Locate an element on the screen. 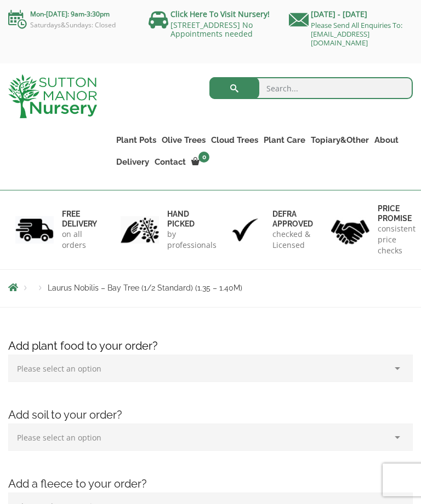 This screenshot has width=421, height=504. a: Plant Pots is located at coordinates (136, 140).